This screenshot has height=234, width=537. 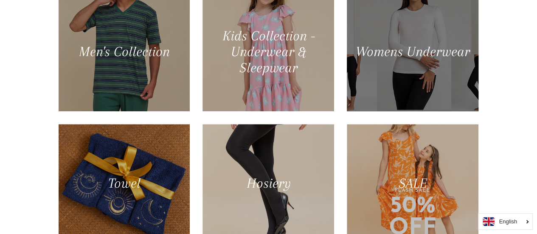 I want to click on i: English, so click(x=508, y=221).